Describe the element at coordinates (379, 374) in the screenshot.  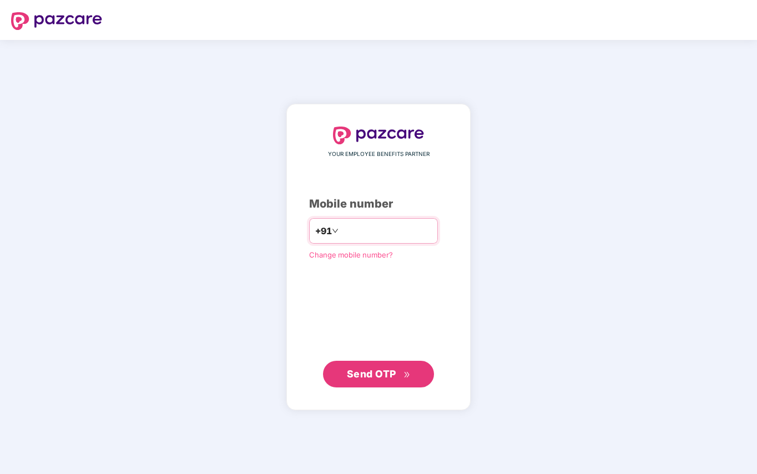
I see `button: Send OTPdouble-right` at that location.